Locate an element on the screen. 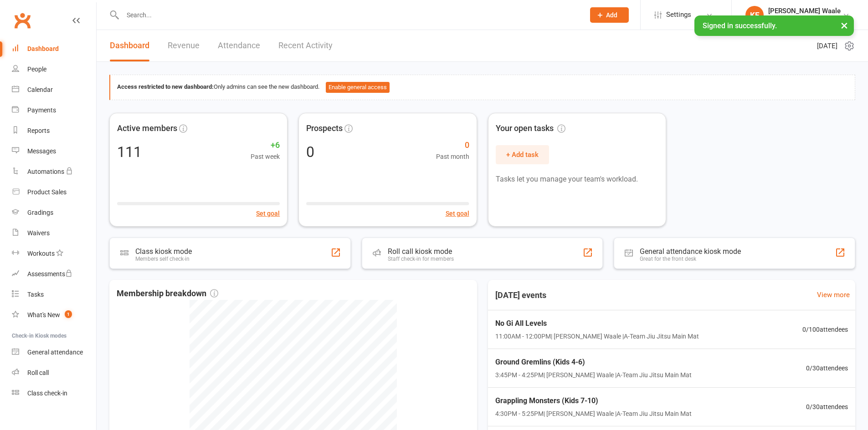  button: Enable general access is located at coordinates (357, 87).